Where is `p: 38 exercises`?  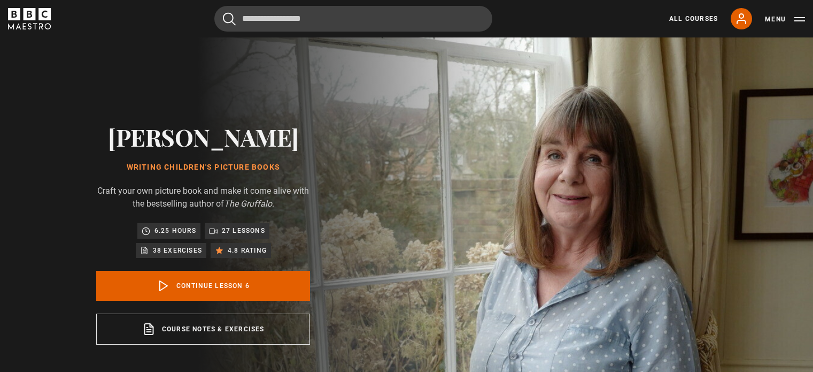 p: 38 exercises is located at coordinates (178, 250).